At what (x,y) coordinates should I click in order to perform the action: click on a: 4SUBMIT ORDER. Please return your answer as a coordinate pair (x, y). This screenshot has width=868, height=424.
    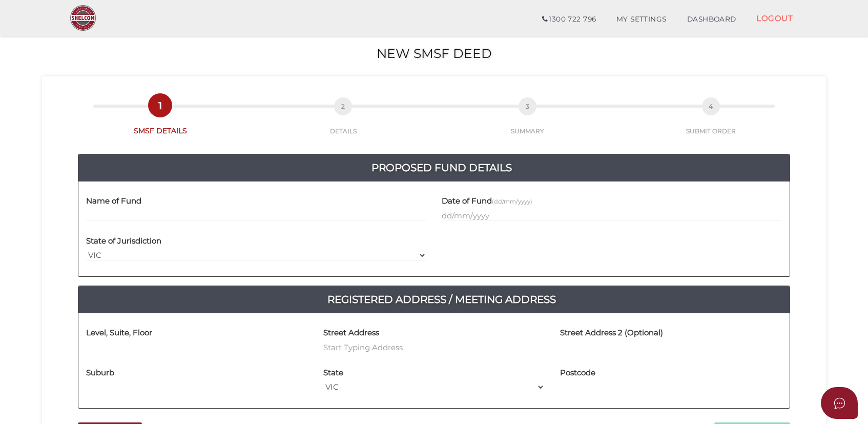
    Looking at the image, I should click on (711, 122).